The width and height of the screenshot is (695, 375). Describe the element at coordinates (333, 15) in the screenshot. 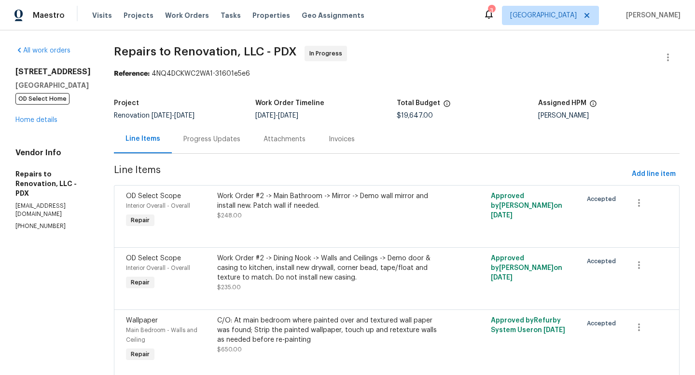

I see `span: Geo Assignments` at that location.